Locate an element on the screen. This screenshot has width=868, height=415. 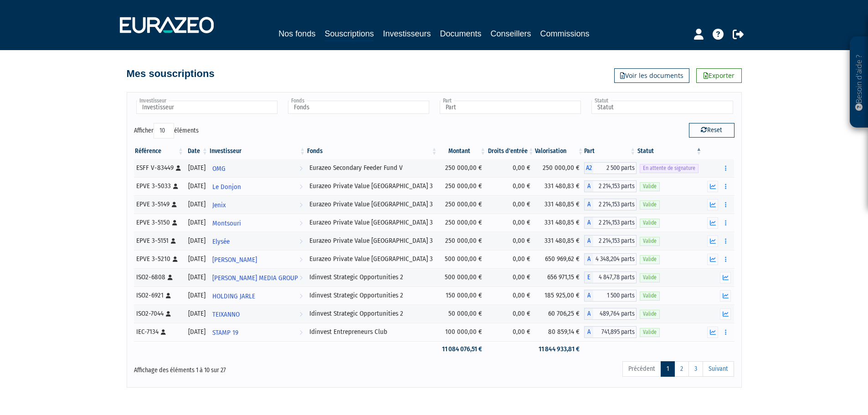
a: Voir les documents is located at coordinates (652, 76).